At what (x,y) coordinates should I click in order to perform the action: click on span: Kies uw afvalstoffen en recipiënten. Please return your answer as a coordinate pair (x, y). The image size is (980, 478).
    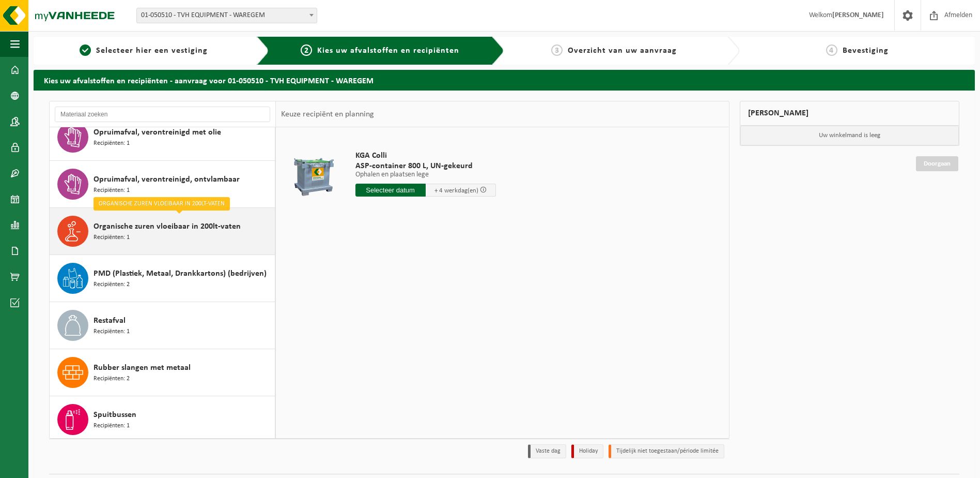
    Looking at the image, I should click on (388, 50).